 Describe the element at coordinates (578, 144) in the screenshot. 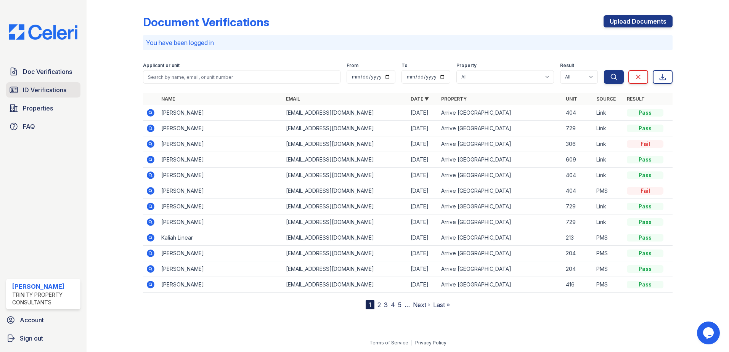

I see `td: 306` at that location.